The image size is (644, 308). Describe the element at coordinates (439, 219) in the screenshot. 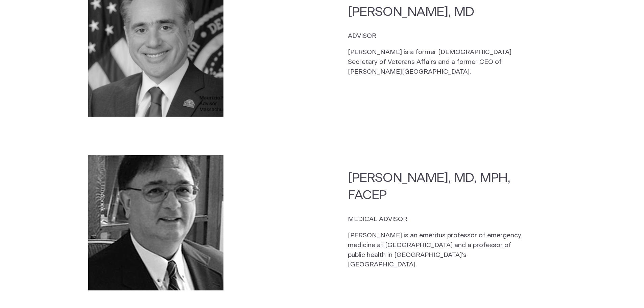

I see `p: MEDICAL ADVISOR` at that location.